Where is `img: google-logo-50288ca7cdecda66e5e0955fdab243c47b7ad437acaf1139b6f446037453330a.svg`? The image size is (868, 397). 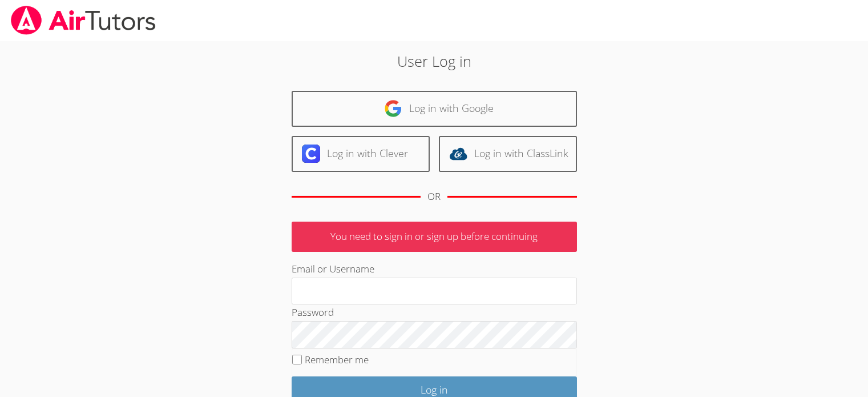 img: google-logo-50288ca7cdecda66e5e0955fdab243c47b7ad437acaf1139b6f446037453330a.svg is located at coordinates (394, 108).